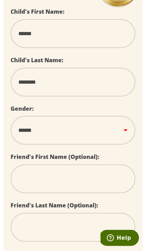  What do you see at coordinates (55, 157) in the screenshot?
I see `label: Friend's First Name (Optional):` at bounding box center [55, 157].